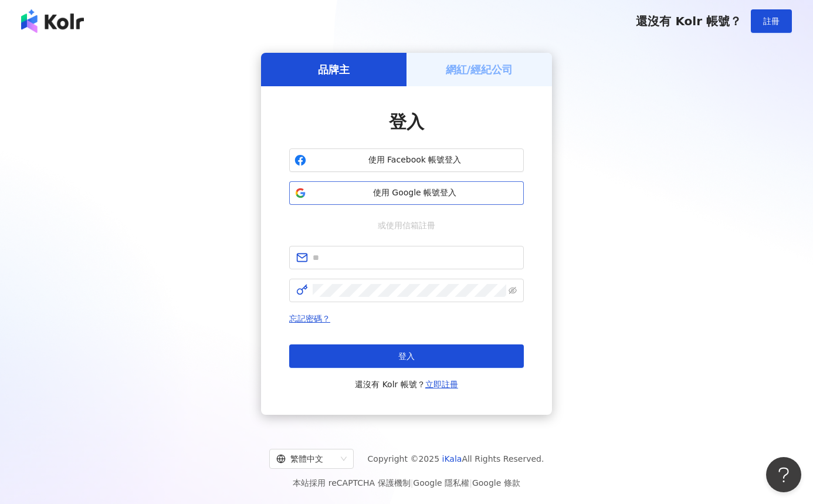 The width and height of the screenshot is (813, 504). What do you see at coordinates (406, 356) in the screenshot?
I see `button: 登入` at bounding box center [406, 356].